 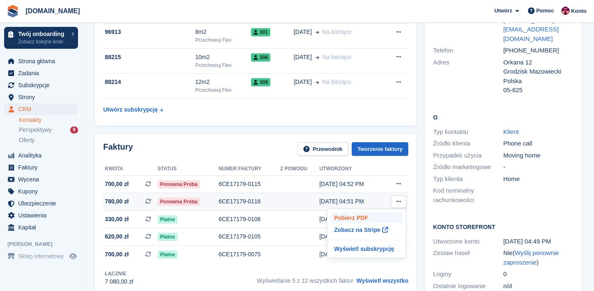 I want to click on div: 88215, so click(x=149, y=57).